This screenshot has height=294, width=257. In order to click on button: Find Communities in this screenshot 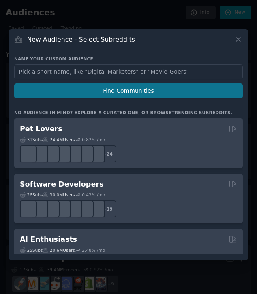, I will do `click(129, 91)`.